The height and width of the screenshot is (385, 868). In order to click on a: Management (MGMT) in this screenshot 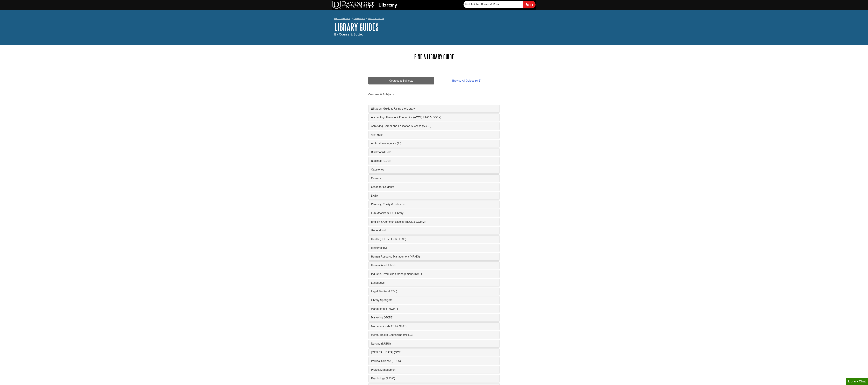, I will do `click(434, 309)`.